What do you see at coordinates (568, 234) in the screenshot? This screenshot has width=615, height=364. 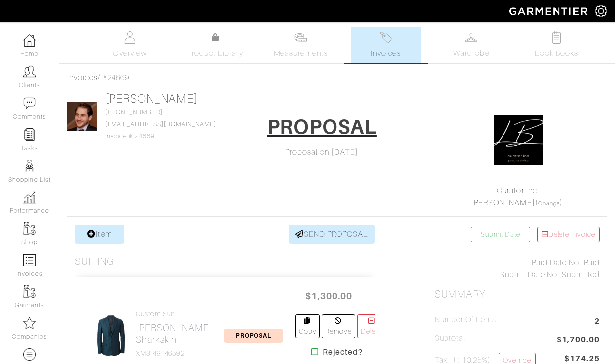 I see `a: Delete Invoice` at bounding box center [568, 234].